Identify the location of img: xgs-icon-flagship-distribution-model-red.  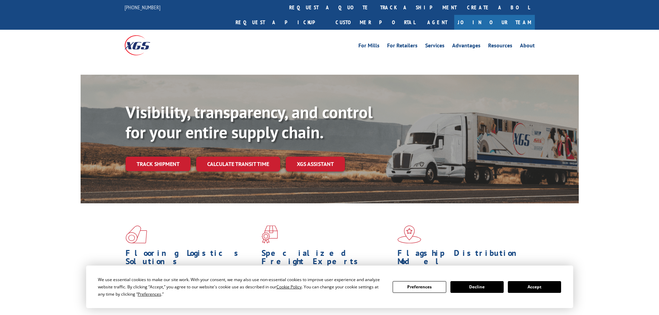
(409, 235).